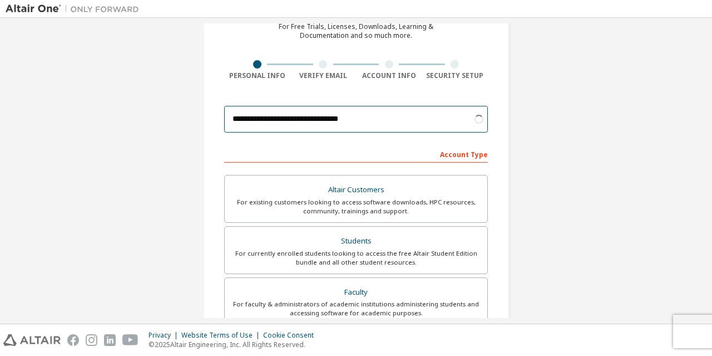 The height and width of the screenshot is (356, 712). I want to click on img: linkedin.svg, so click(110, 340).